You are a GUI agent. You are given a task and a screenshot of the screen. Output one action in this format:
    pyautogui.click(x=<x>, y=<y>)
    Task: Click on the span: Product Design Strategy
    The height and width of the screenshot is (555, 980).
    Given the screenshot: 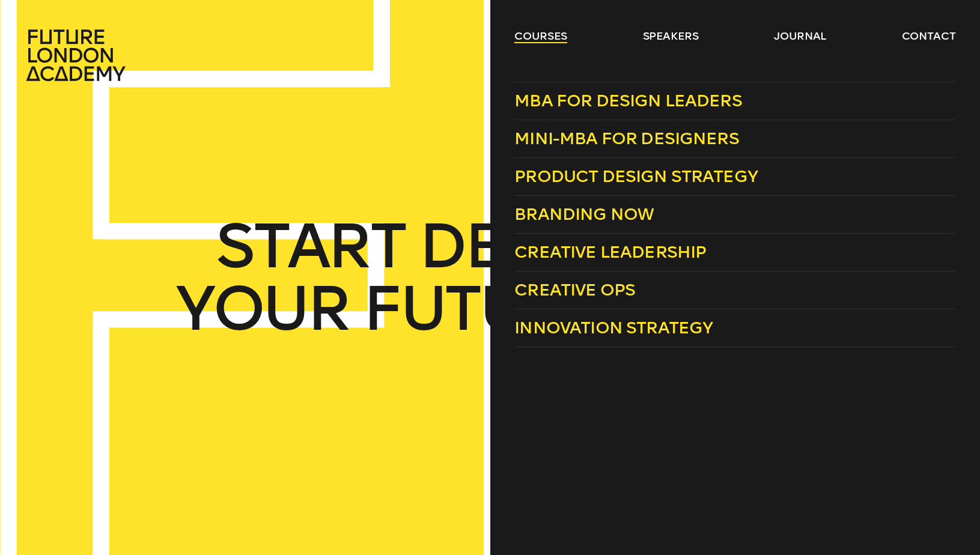 What is the action you would take?
    pyautogui.click(x=636, y=176)
    